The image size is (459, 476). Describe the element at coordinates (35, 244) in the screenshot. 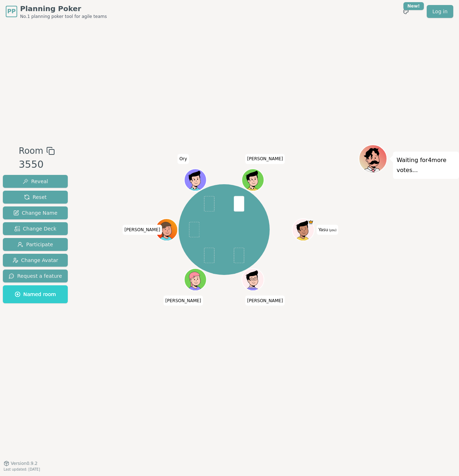

I see `span: Participate` at that location.